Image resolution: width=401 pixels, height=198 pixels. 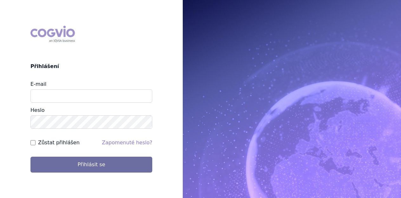 What do you see at coordinates (91, 66) in the screenshot?
I see `h2: Přihlášení` at bounding box center [91, 66].